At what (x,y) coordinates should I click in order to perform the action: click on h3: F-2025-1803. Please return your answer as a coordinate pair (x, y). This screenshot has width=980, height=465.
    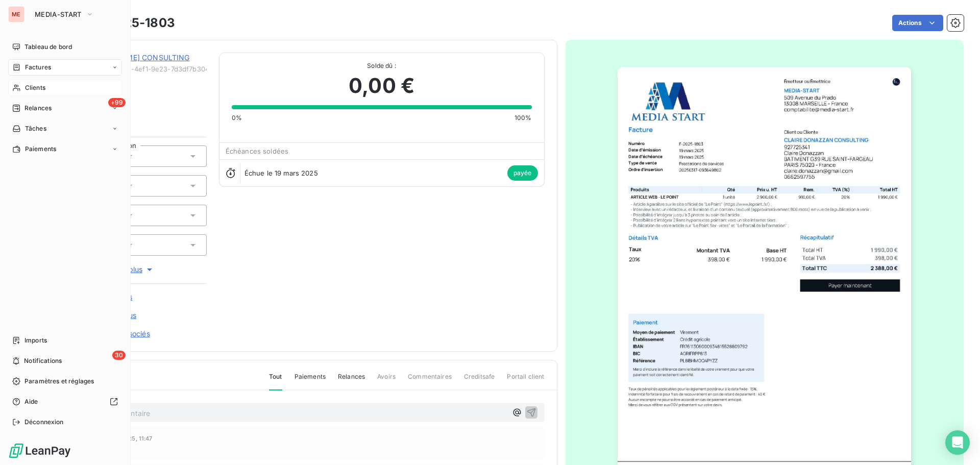
    Looking at the image, I should click on (135, 23).